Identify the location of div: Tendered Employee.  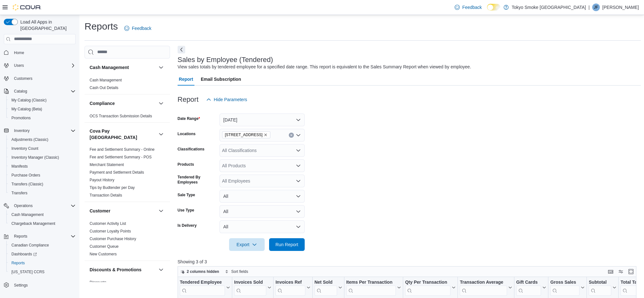
(202, 287).